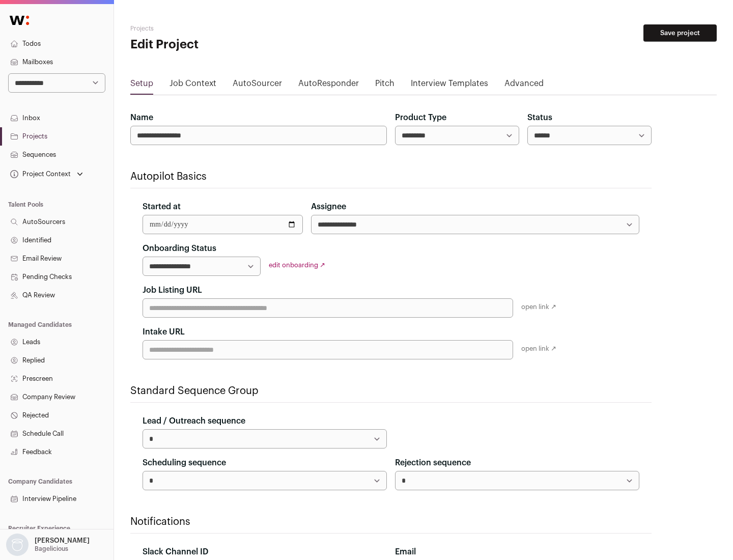 The width and height of the screenshot is (733, 560). Describe the element at coordinates (228, 29) in the screenshot. I see `h2: Projects` at that location.